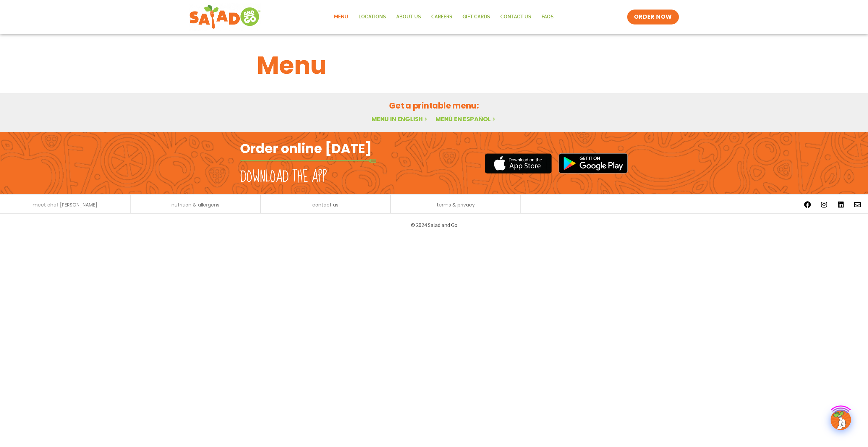 This screenshot has width=868, height=447. What do you see at coordinates (593, 163) in the screenshot?
I see `img: google_play` at bounding box center [593, 163].